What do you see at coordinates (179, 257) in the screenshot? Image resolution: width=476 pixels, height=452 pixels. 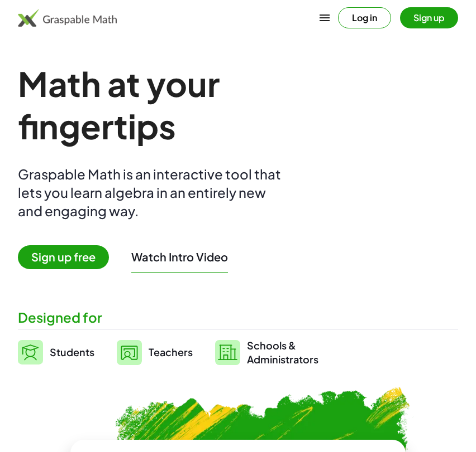 I see `button: Watch Intro Video` at bounding box center [179, 257].